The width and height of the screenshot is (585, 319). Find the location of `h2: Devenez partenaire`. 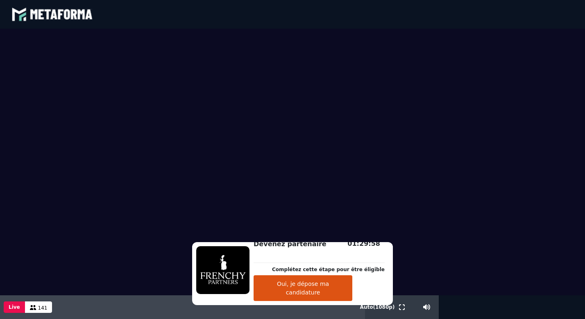

h2: Devenez partenaire is located at coordinates (319, 245).